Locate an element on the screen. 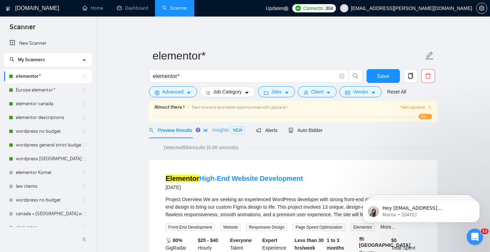  span: Connects: is located at coordinates (314, 8).